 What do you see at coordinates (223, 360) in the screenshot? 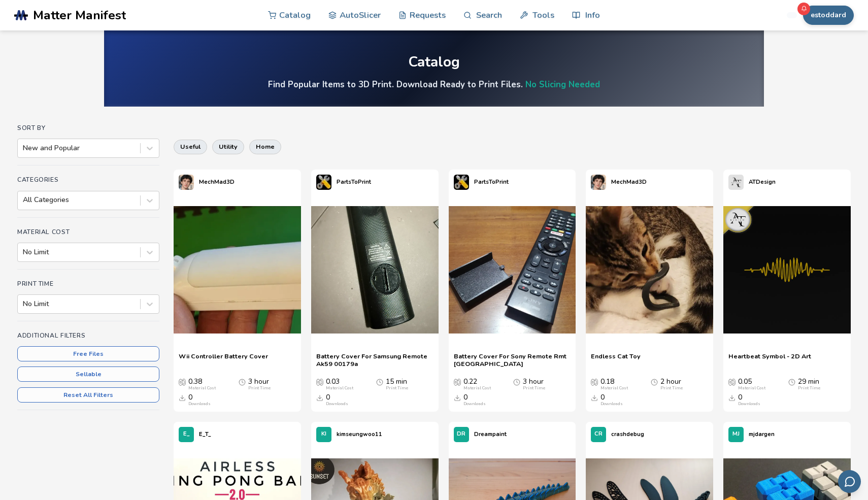
I see `span: Wii Controller Battery Cover` at bounding box center [223, 360].